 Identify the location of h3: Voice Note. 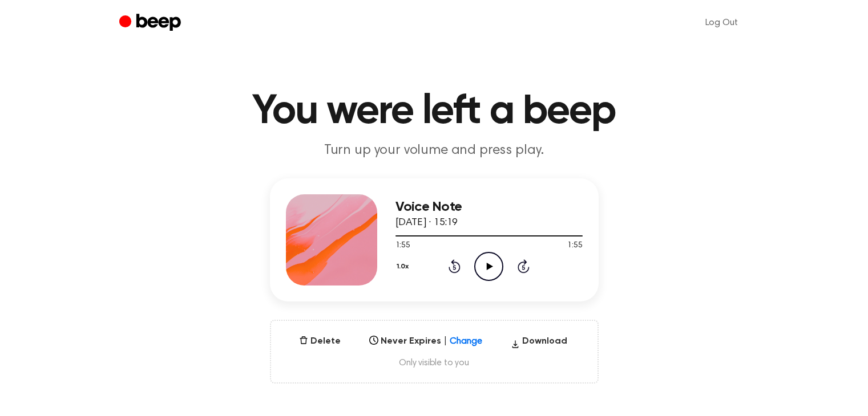
(489, 207).